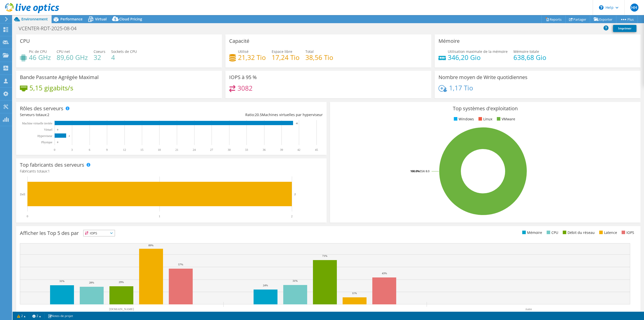 The width and height of the screenshot is (644, 320). I want to click on tspan: Machine virtuelle invitée, so click(37, 124).